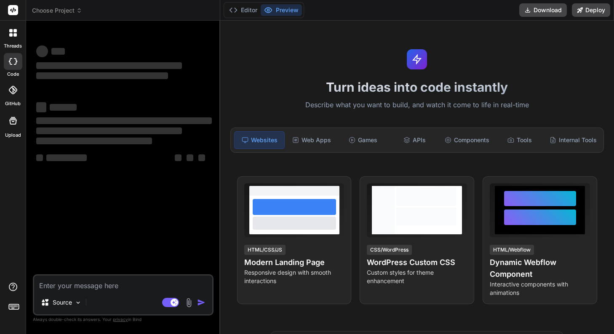  Describe the element at coordinates (13, 104) in the screenshot. I see `label: GitHub` at that location.